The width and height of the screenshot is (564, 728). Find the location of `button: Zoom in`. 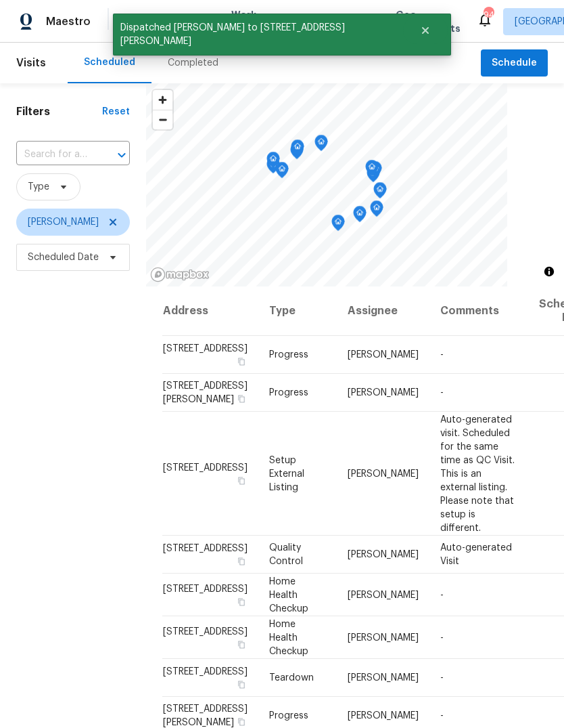

button: Zoom in is located at coordinates (163, 100).